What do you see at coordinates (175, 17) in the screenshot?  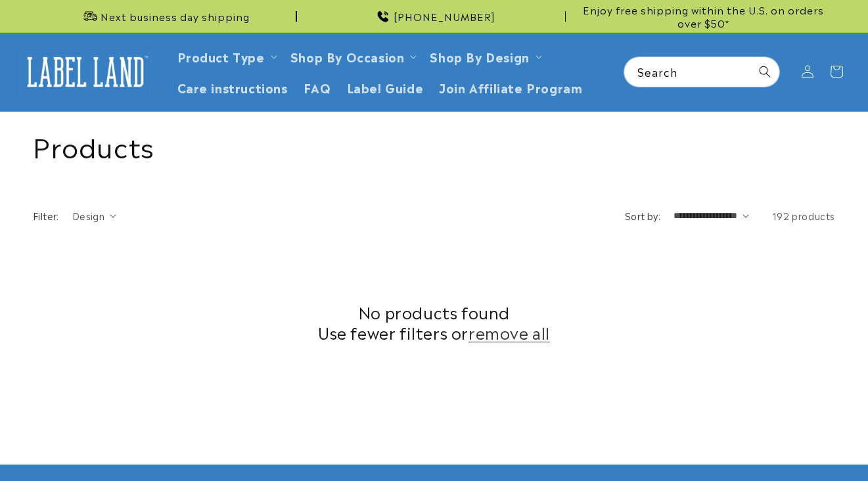 I see `span: Next business day shipping` at bounding box center [175, 17].